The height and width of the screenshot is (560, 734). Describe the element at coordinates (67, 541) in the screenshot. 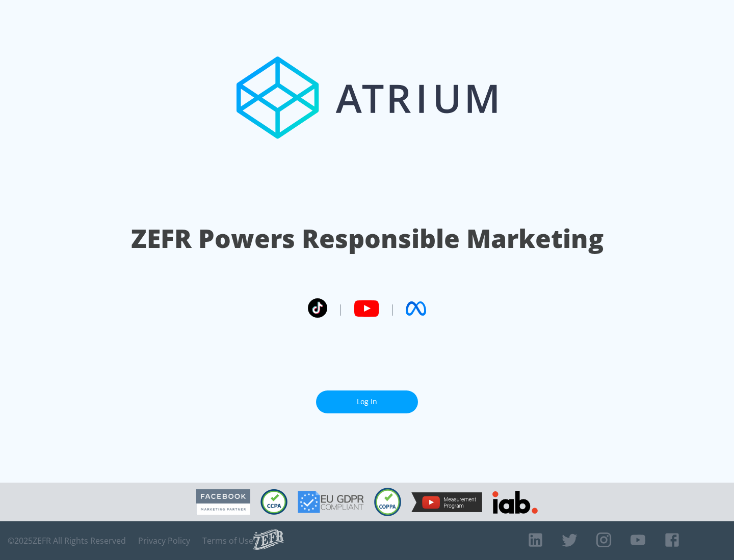

I see `span: © 2025 ZEFR All Rights Reserved` at that location.